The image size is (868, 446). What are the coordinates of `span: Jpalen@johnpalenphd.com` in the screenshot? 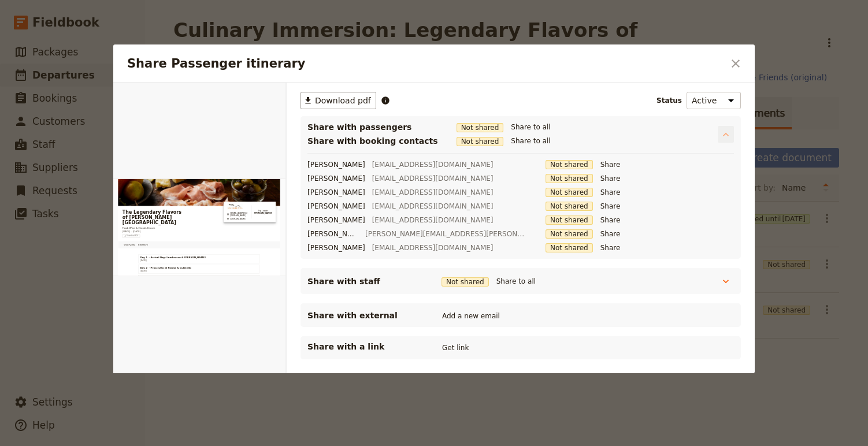 It's located at (433, 192).